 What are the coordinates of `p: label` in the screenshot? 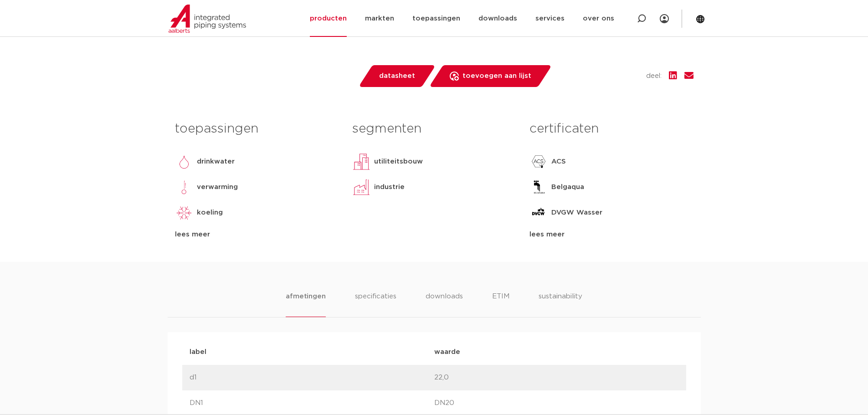 It's located at (311, 352).